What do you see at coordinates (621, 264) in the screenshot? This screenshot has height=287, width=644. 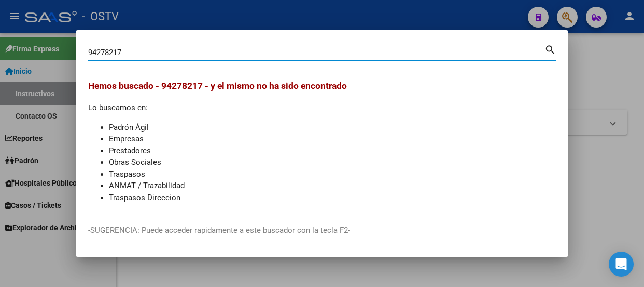 I see `div: Open Intercom Messenger` at bounding box center [621, 264].